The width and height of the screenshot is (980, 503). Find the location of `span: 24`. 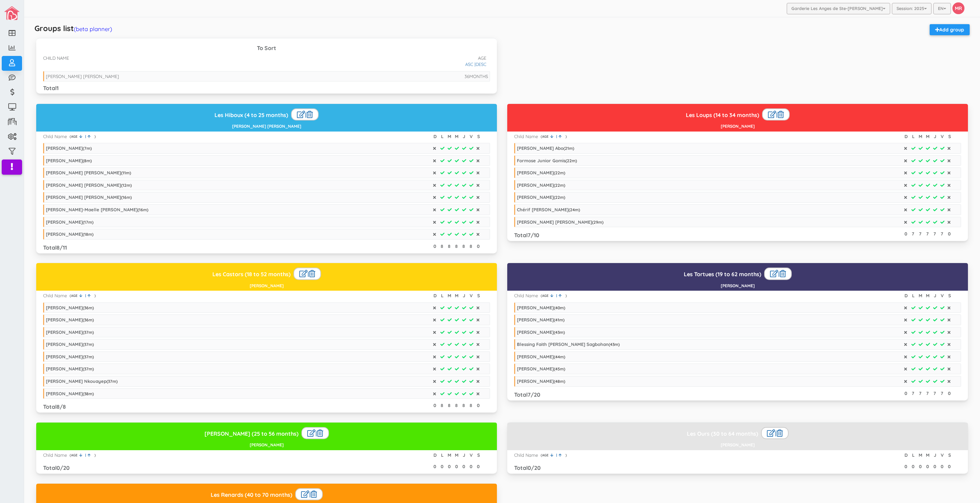

span: 24 is located at coordinates (572, 209).